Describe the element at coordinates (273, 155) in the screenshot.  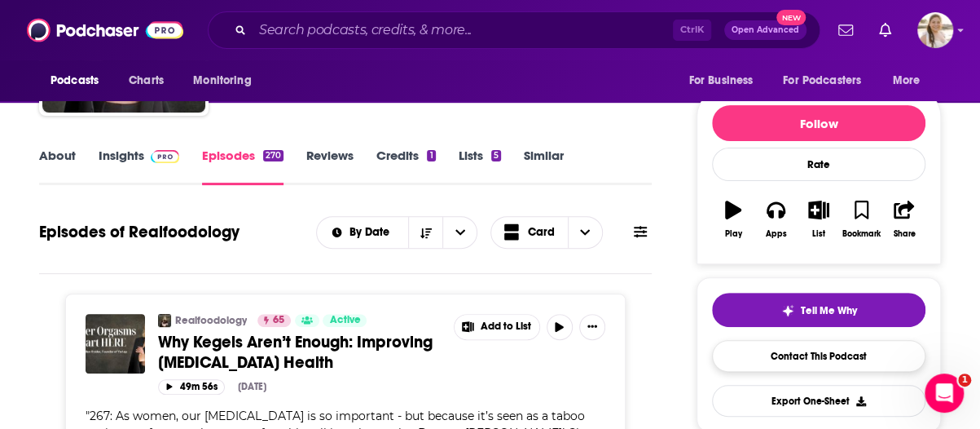
I see `div: 270` at that location.